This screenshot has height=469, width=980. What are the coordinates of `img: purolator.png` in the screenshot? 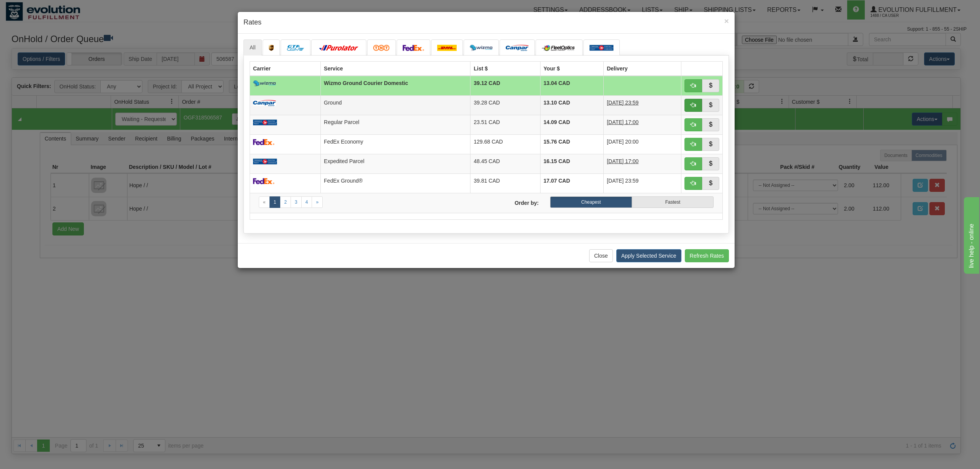 It's located at (339, 48).